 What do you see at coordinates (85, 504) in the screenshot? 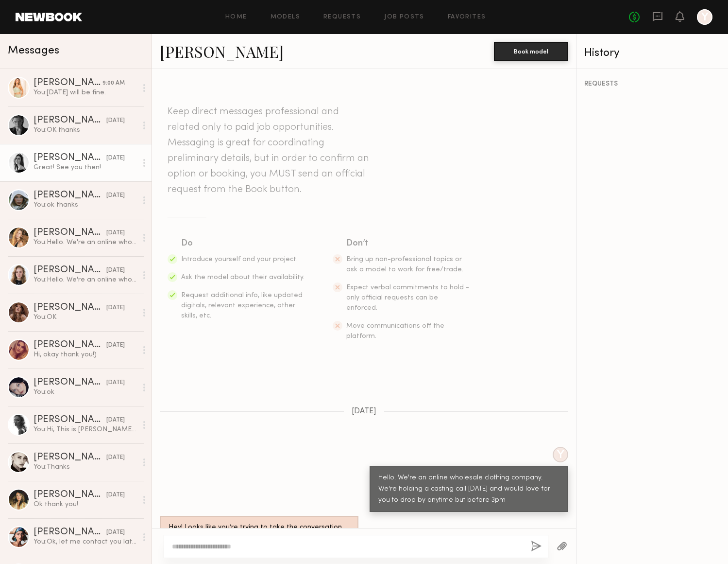
I see `div: Ok thank you!` at bounding box center [85, 504].